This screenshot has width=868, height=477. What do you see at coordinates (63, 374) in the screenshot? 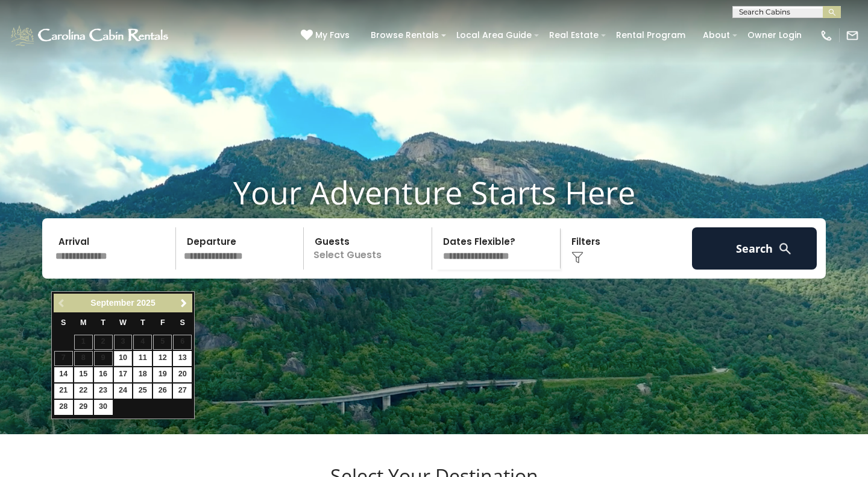
I see `a: 14` at bounding box center [63, 374].